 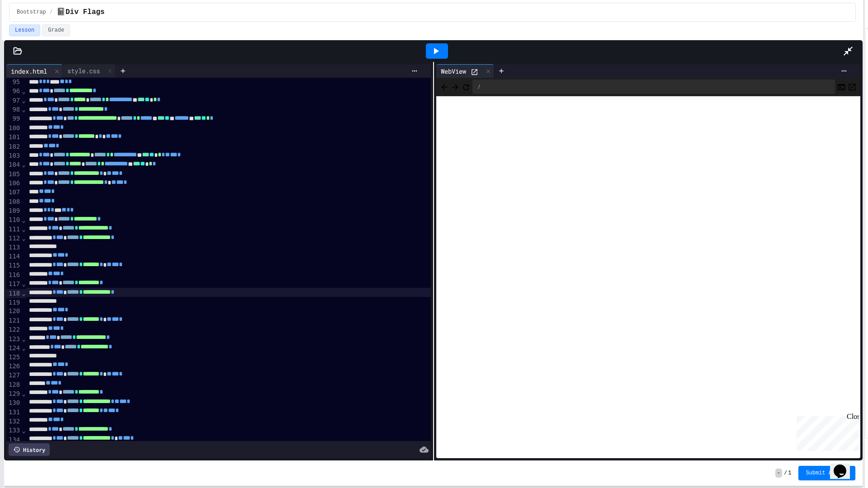 What do you see at coordinates (827, 473) in the screenshot?
I see `span: Submit Answer` at bounding box center [827, 473].